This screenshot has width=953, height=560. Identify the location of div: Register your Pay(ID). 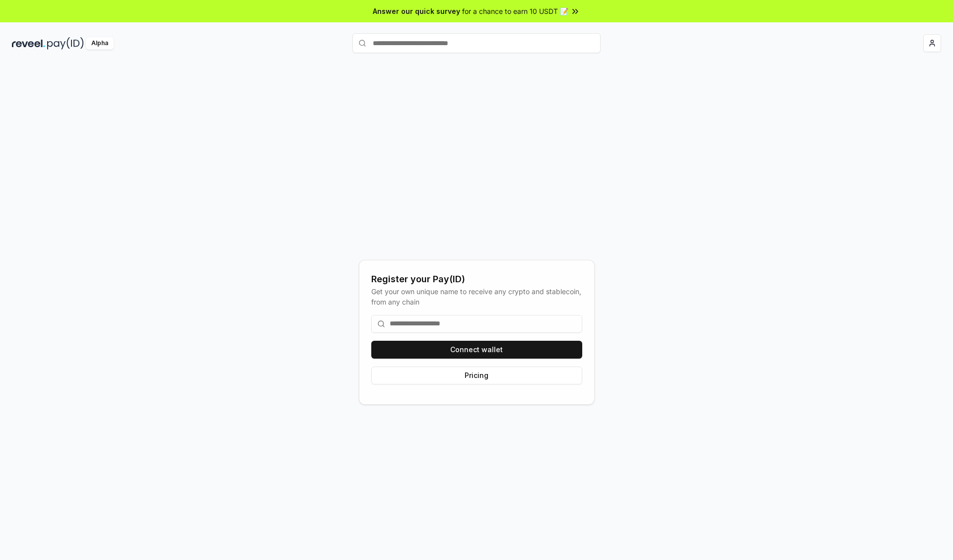
(476, 279).